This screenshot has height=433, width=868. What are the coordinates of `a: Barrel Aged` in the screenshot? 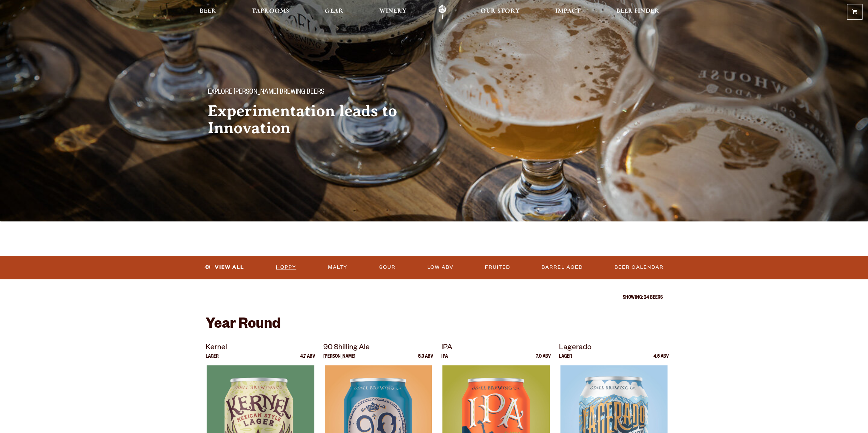 It's located at (562, 267).